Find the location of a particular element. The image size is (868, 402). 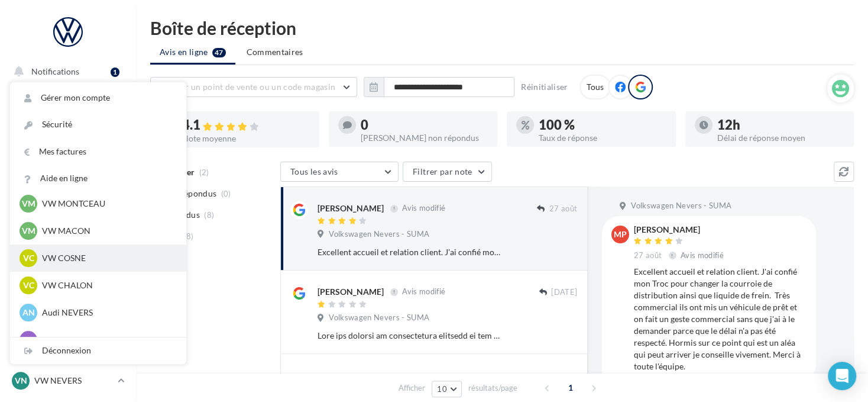

span: VN is located at coordinates (20, 380).